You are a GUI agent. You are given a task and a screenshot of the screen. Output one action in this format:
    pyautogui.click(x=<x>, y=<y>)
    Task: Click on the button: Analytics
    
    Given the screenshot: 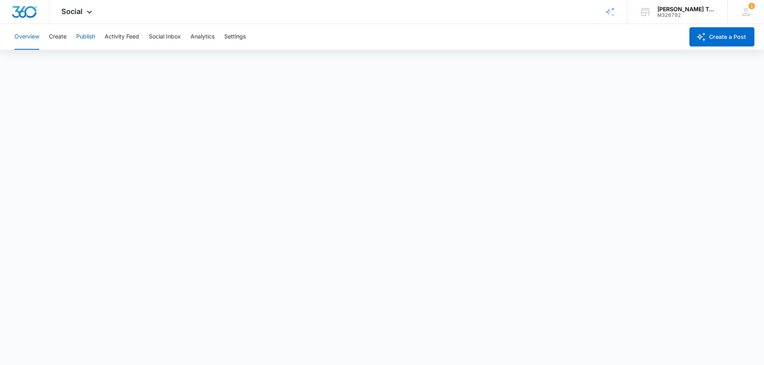 What is the action you would take?
    pyautogui.click(x=202, y=37)
    